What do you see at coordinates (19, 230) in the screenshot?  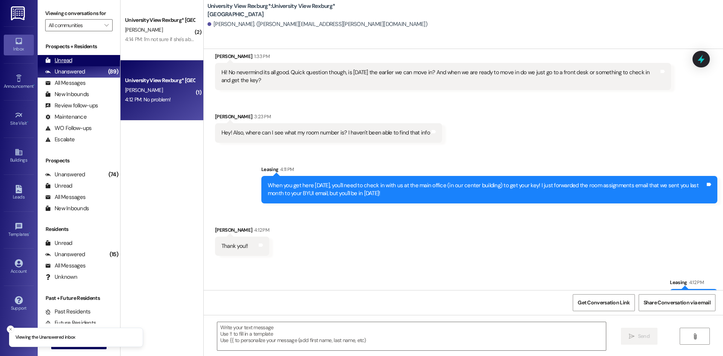 I see `a: Templates •` at bounding box center [19, 230].